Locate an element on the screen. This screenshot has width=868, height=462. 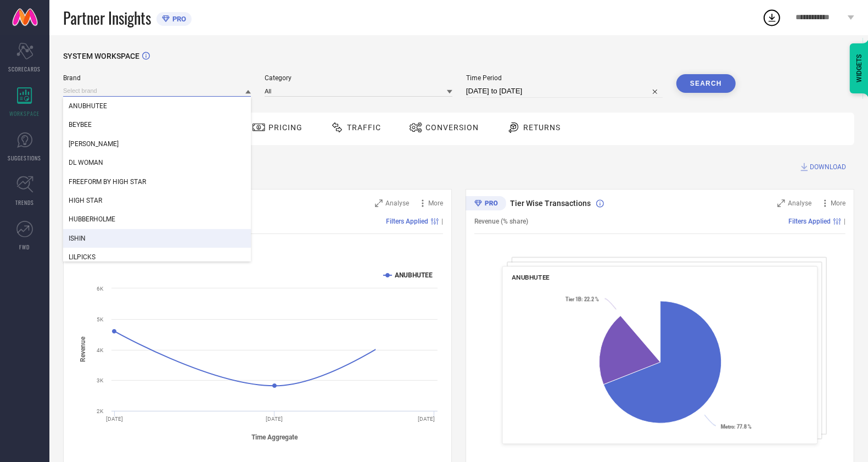
text: 3K is located at coordinates (100, 380).